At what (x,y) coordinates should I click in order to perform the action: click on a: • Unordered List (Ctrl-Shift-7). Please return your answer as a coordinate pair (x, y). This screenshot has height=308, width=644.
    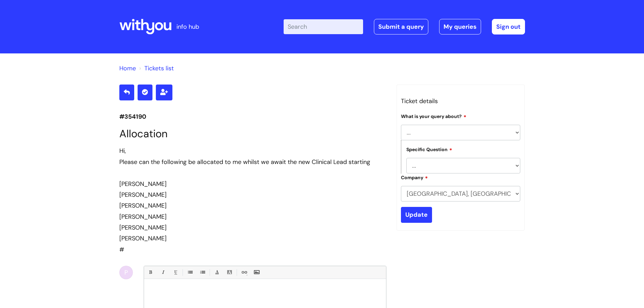
    Looking at the image, I should click on (190, 272).